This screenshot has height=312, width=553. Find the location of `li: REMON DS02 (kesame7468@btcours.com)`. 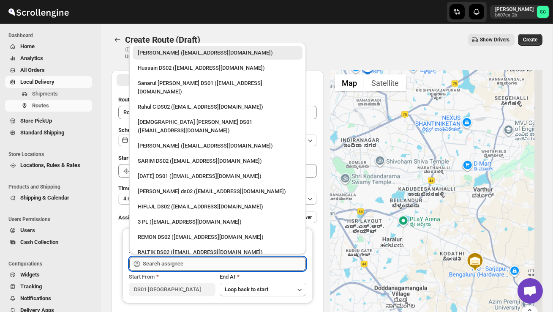

li: REMON DS02 (kesame7468@btcours.com) is located at coordinates (217, 236).